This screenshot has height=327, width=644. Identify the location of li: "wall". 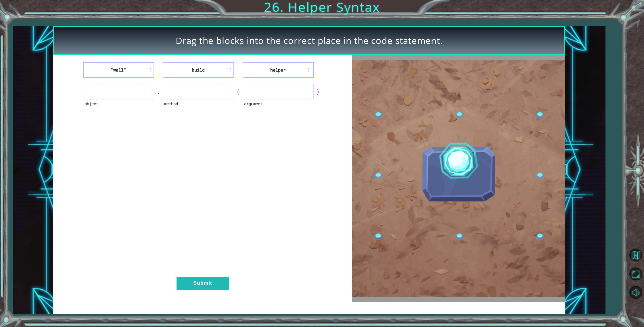
(119, 70).